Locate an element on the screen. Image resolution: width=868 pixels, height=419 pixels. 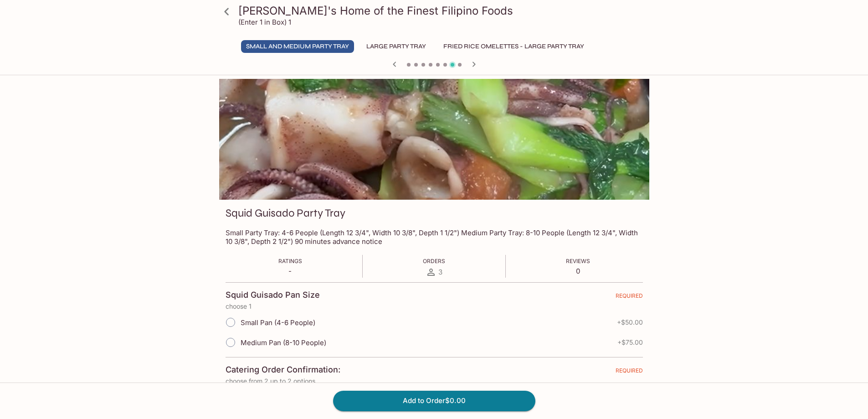
span: 3 is located at coordinates (440, 271).